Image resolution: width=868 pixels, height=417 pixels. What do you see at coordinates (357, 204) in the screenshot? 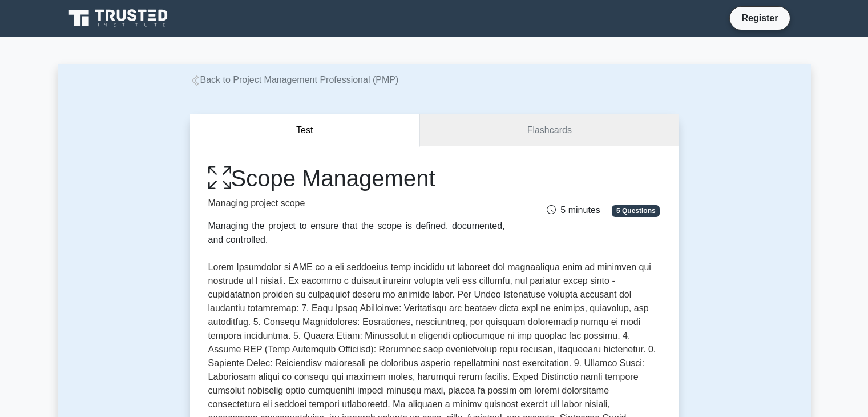
I see `p: Managing project scope` at bounding box center [357, 204].